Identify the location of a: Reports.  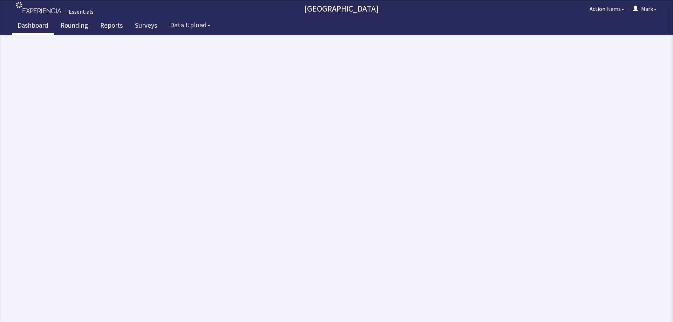
(111, 26).